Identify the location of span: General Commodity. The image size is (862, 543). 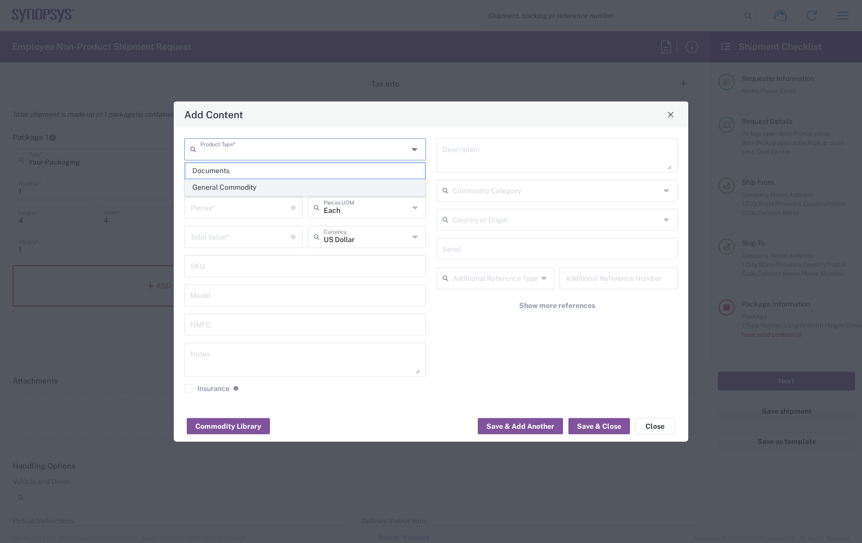
(305, 187).